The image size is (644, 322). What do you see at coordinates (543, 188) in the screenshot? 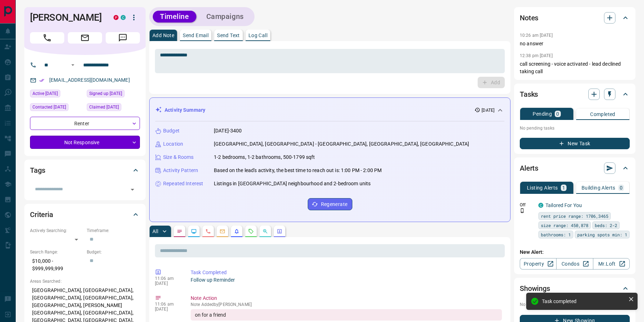
I see `p: Listing Alerts` at bounding box center [543, 188].